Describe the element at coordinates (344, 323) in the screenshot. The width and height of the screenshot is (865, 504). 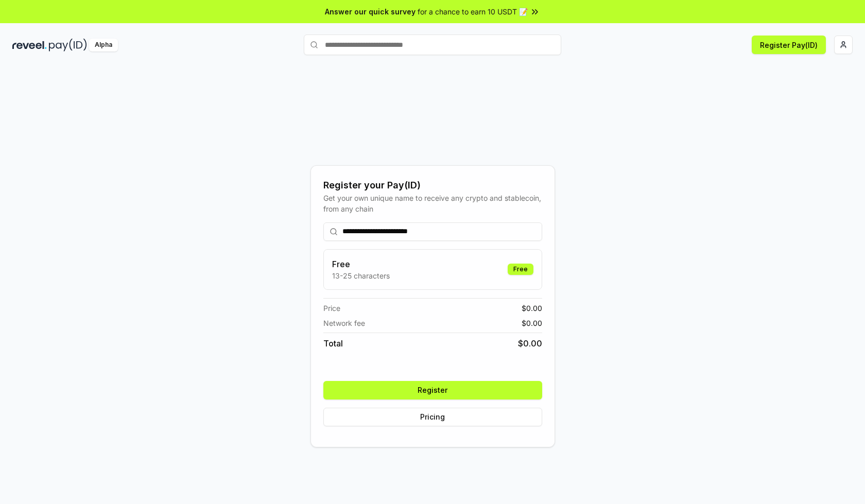
I see `span: Network fee` at that location.